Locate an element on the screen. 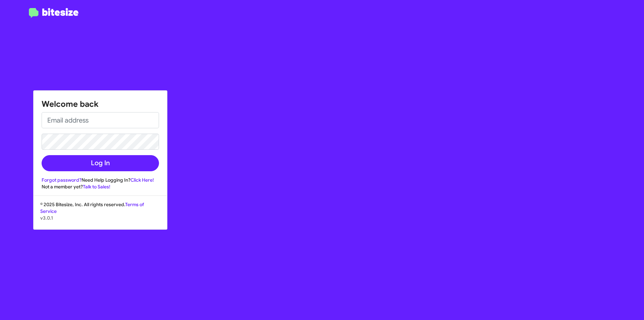 The height and width of the screenshot is (320, 644). div: Need Help Logging In? is located at coordinates (101, 180).